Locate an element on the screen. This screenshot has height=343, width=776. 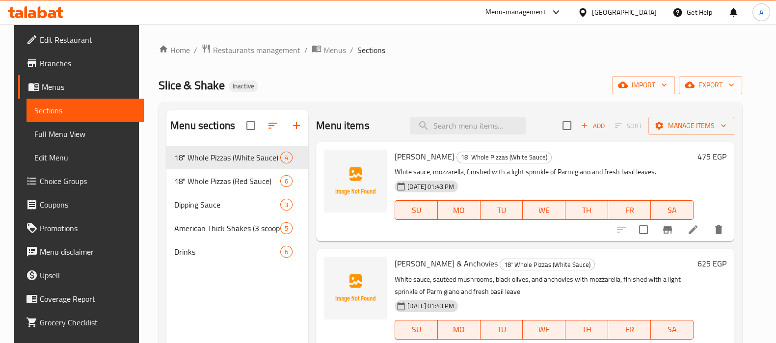
a: Edit menu item is located at coordinates (693, 230).